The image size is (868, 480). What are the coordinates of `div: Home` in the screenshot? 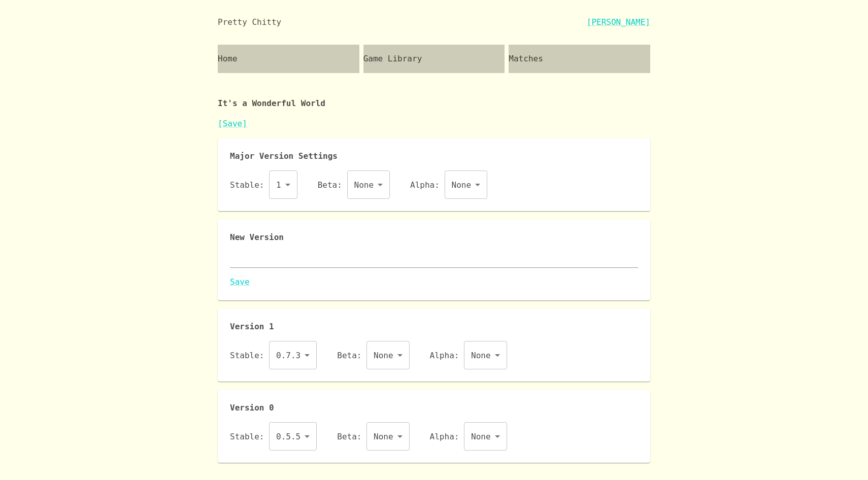 It's located at (289, 59).